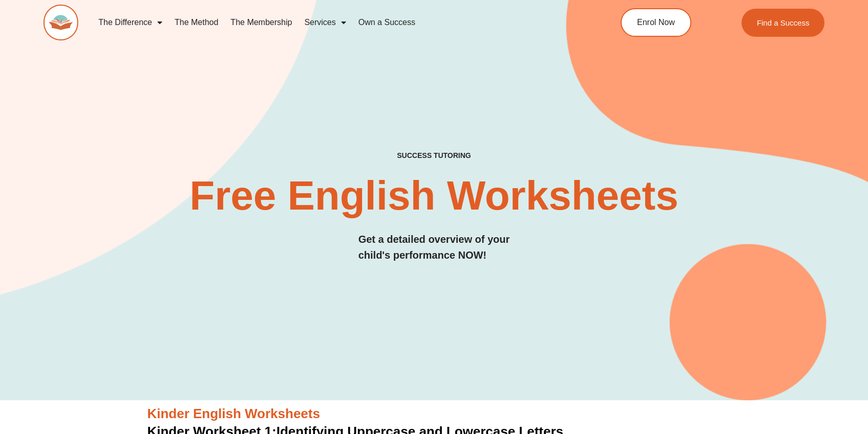 The image size is (868, 434). I want to click on span: Enrol Now, so click(656, 23).